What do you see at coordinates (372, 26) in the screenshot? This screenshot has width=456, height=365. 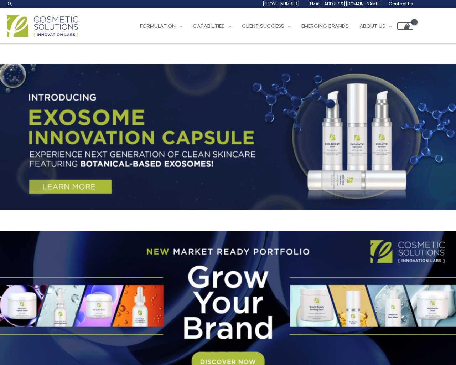 I see `span: About Us` at bounding box center [372, 26].